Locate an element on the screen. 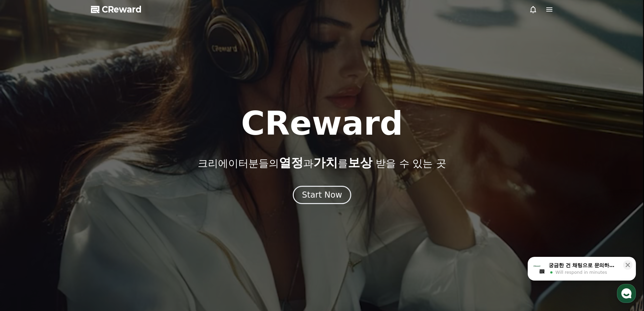 This screenshot has width=644, height=311. h1: CReward is located at coordinates (322, 123).